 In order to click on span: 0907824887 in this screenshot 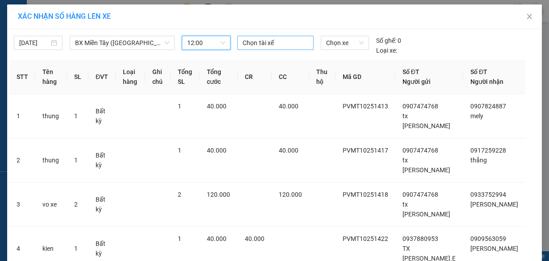, I will do `click(488, 106)`.